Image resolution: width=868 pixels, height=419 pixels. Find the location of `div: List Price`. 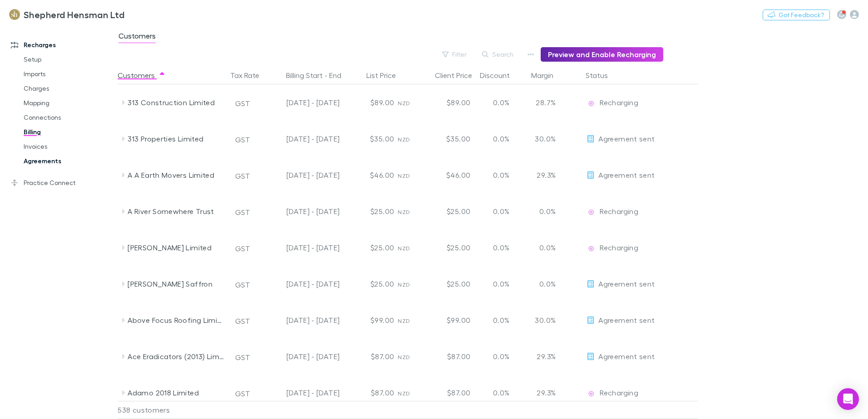

div: List Price is located at coordinates (386, 75).